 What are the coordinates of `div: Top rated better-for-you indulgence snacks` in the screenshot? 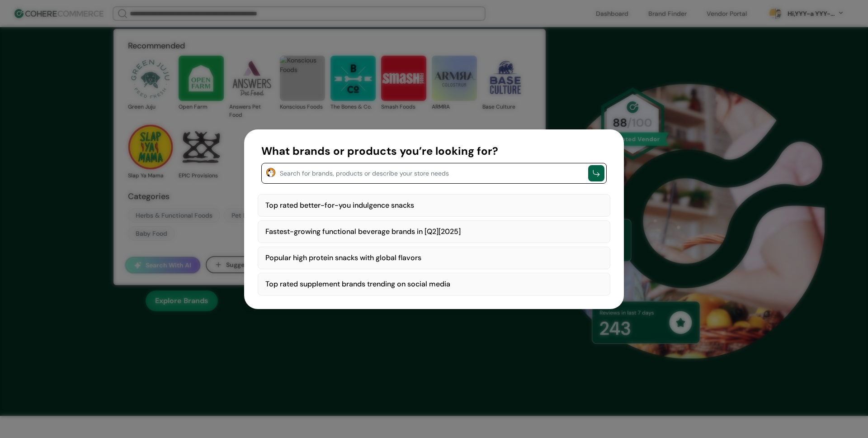 It's located at (434, 205).